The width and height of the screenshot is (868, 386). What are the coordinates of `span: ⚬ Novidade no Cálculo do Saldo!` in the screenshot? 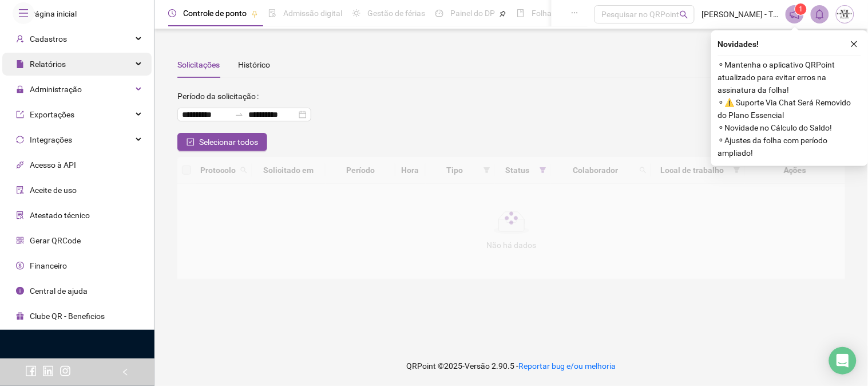 It's located at (790, 128).